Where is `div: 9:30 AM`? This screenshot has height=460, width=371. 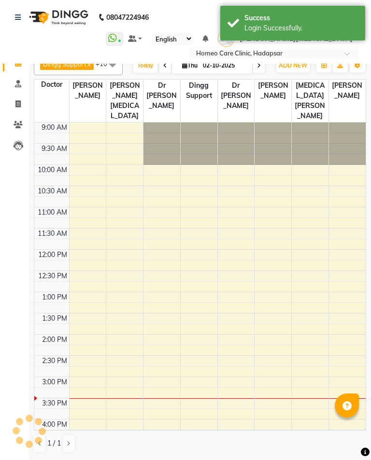
div: 9:30 AM is located at coordinates (54, 149).